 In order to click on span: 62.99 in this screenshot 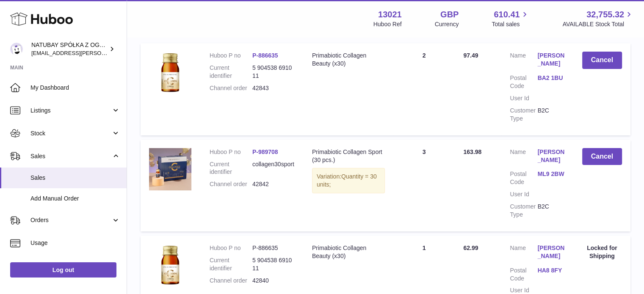, I will do `click(470, 248)`.